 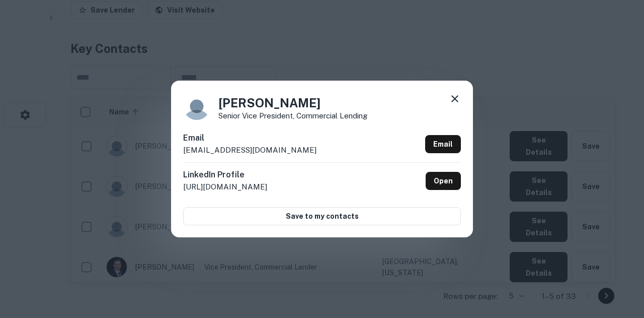 I want to click on button: Save to my contacts, so click(x=322, y=216).